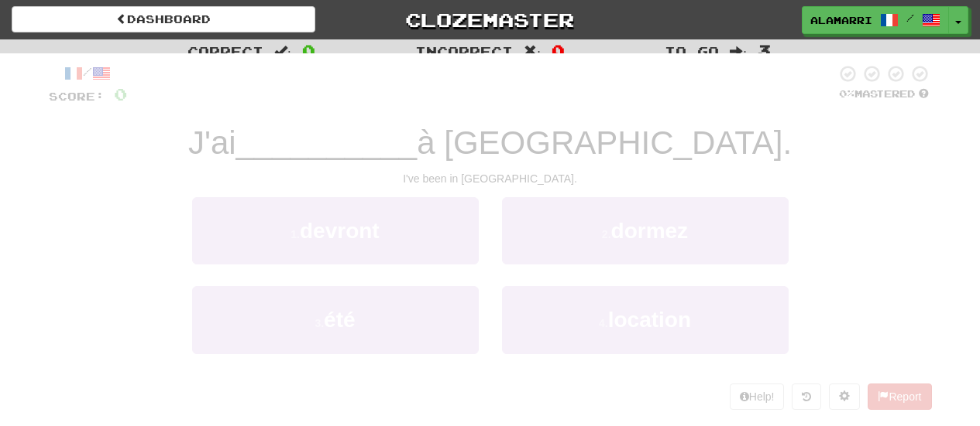  Describe the element at coordinates (604, 323) in the screenshot. I see `small: 4 .` at that location.